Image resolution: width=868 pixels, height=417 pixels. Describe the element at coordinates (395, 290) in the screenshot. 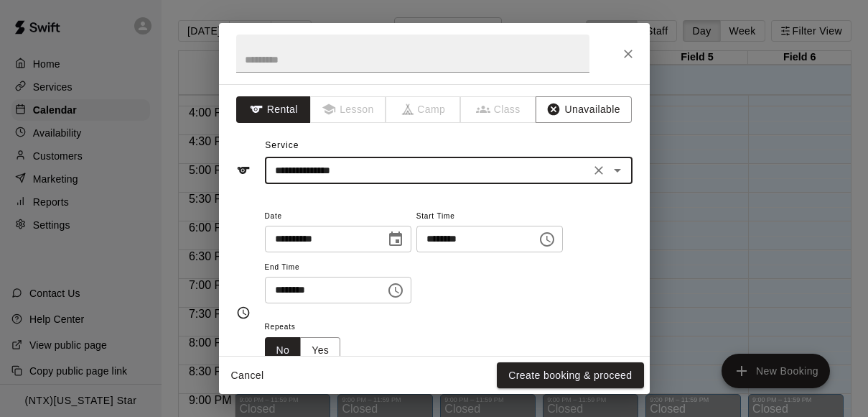

I see `button: Choose time, selected time is 5:30 PM` at that location.